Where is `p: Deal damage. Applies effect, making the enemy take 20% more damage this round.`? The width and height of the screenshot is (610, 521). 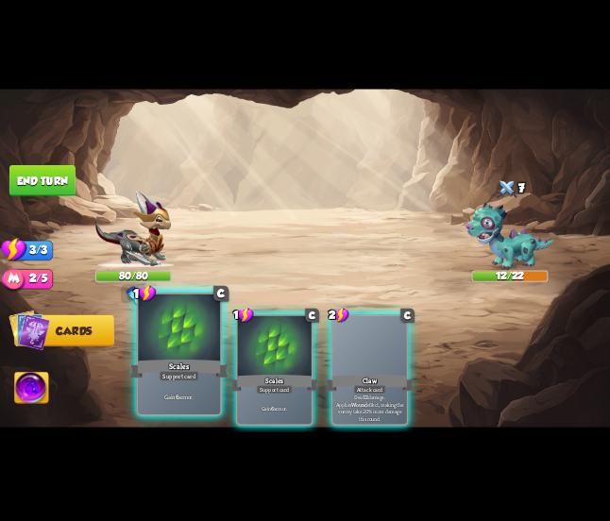
p: Deal damage. Applies effect, making the enemy take 20% more damage this round. is located at coordinates (370, 408).